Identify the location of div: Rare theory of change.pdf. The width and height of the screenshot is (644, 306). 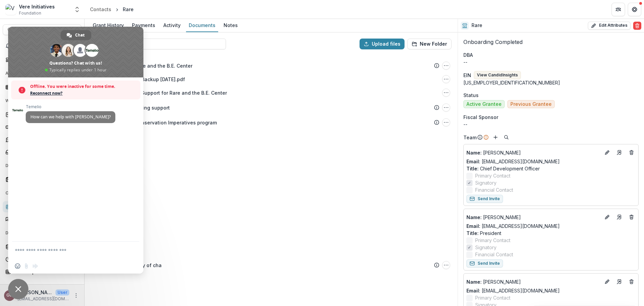
(149, 265).